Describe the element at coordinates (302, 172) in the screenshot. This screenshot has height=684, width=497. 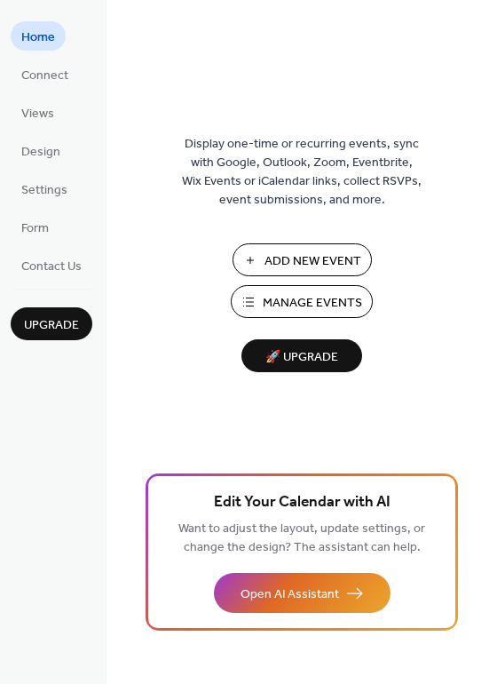
I see `span: Display one-time or recurring events, sync with Google, Outlook, Zoom, Eventbrite, Wix Events or ...` at that location.